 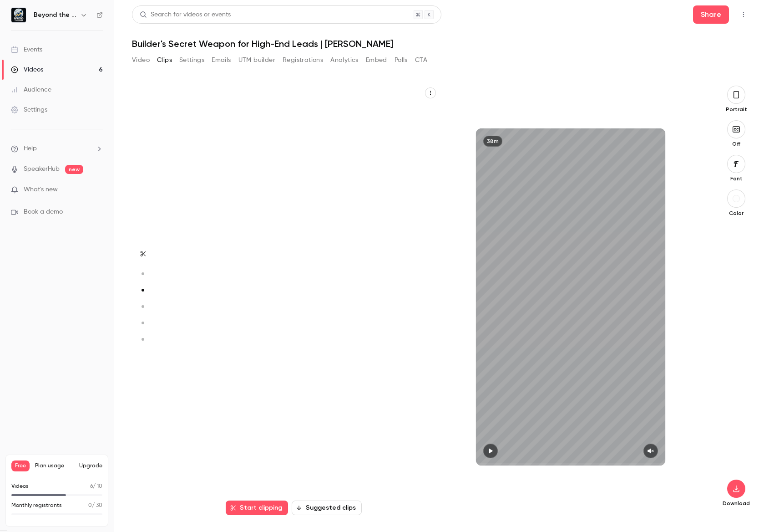 I want to click on p: Monthly registrants, so click(x=36, y=505).